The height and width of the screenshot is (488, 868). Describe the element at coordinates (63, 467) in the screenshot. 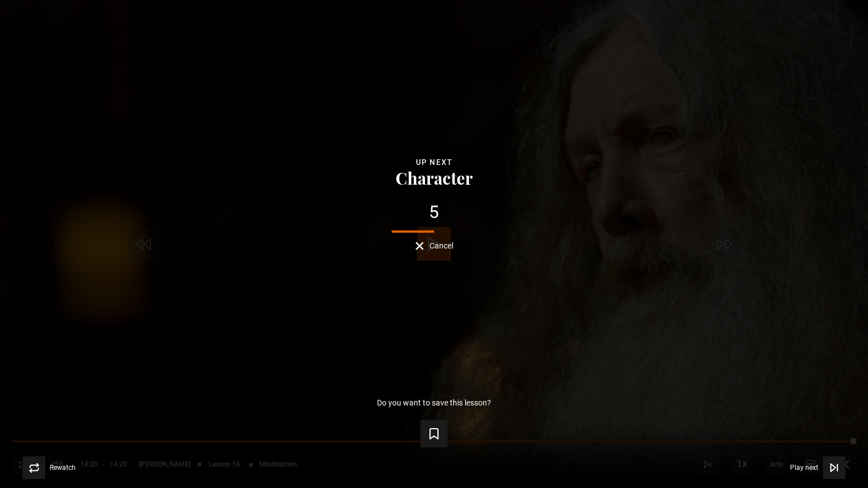

I see `span: Rewatch` at that location.